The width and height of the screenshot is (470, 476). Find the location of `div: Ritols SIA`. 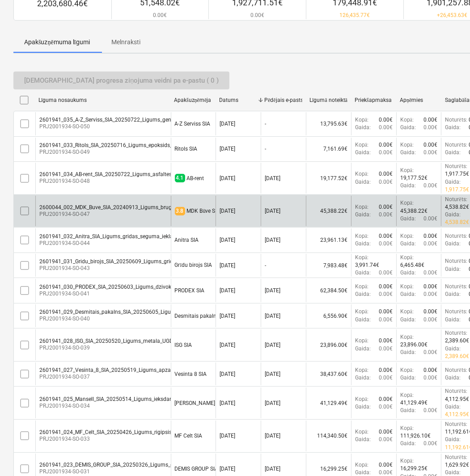

div: Ritols SIA is located at coordinates (186, 149).